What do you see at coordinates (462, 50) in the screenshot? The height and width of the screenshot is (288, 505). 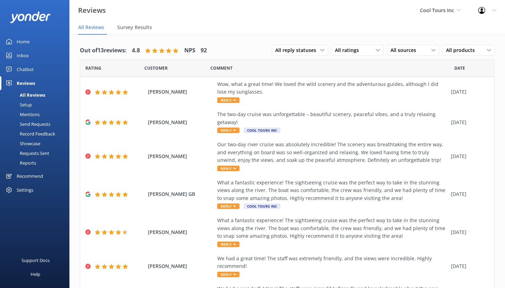 I see `span: All products` at bounding box center [462, 50].